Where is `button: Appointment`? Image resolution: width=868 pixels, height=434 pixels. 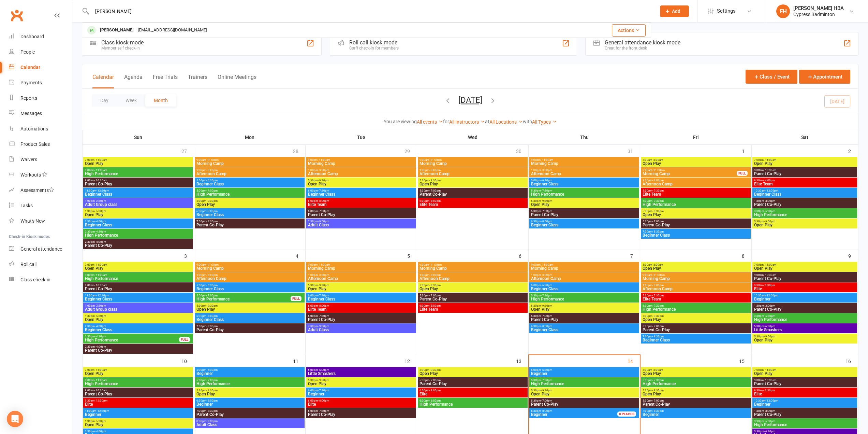 button: Appointment is located at coordinates (825, 76).